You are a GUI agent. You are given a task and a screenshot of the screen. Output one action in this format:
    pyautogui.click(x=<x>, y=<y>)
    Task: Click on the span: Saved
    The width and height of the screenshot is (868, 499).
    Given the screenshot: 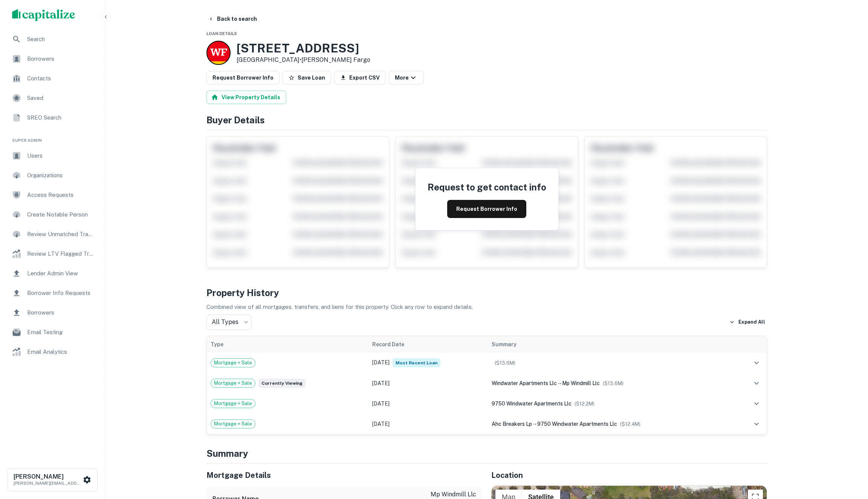 What is the action you would take?
    pyautogui.click(x=61, y=98)
    